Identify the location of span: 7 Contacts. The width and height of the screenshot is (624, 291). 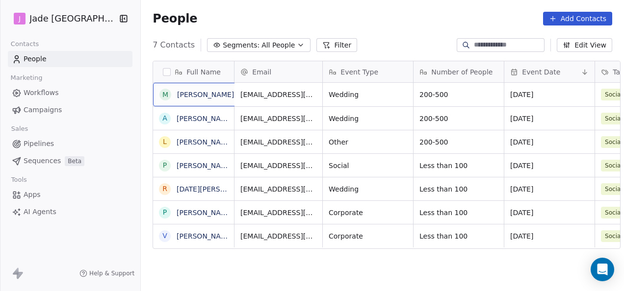
(174, 45).